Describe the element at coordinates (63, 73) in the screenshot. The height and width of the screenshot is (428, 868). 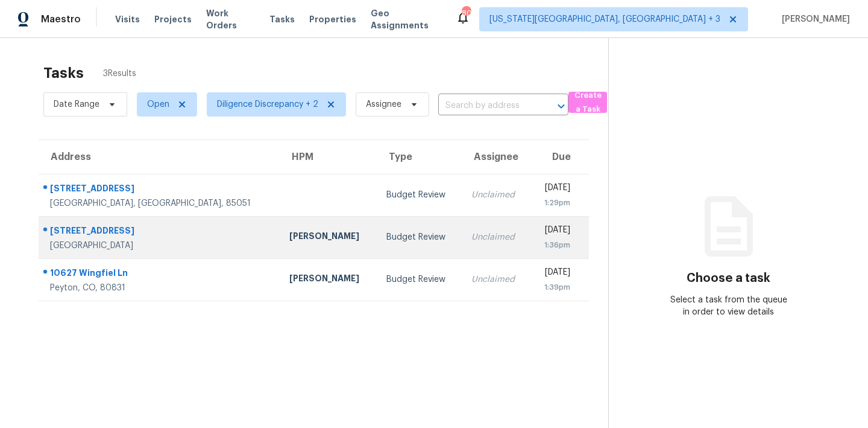
I see `h2: Tasks` at that location.